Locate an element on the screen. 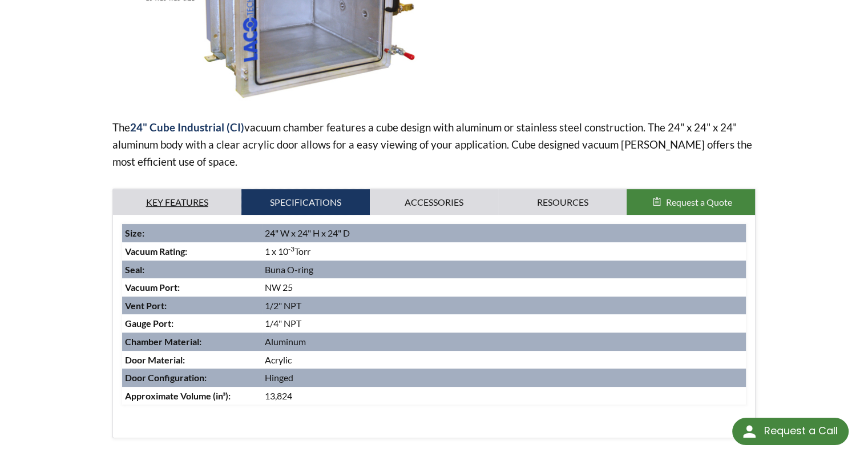 The width and height of the screenshot is (868, 452). strong: Vacuum Rating is located at coordinates (155, 251).